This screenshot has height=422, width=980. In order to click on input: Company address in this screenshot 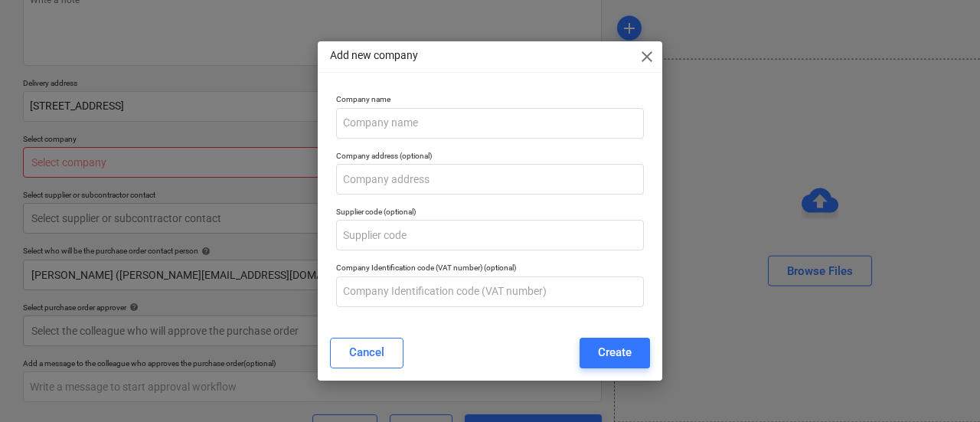, I will do `click(490, 179)`.